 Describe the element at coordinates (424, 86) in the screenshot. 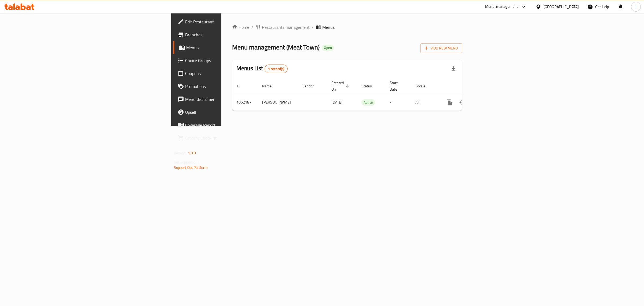

I see `span: Locale` at that location.